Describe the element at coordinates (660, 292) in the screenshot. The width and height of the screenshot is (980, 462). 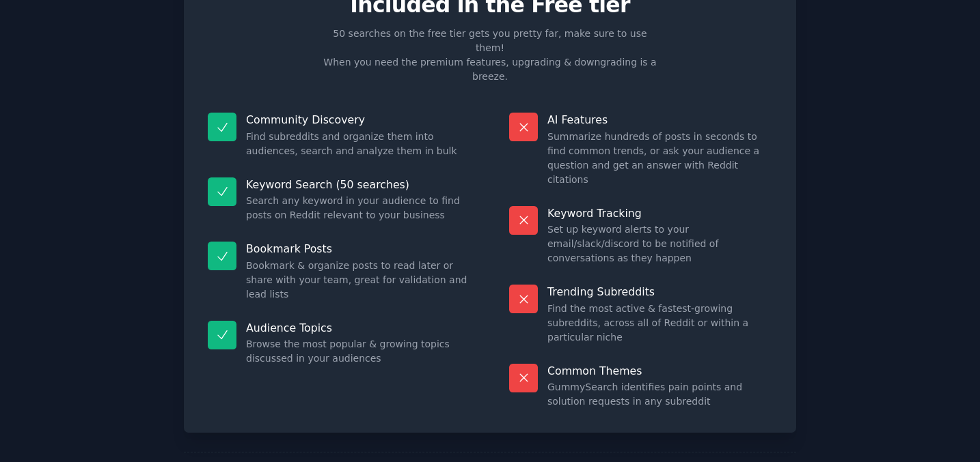
I see `p: Trending Subreddits` at that location.